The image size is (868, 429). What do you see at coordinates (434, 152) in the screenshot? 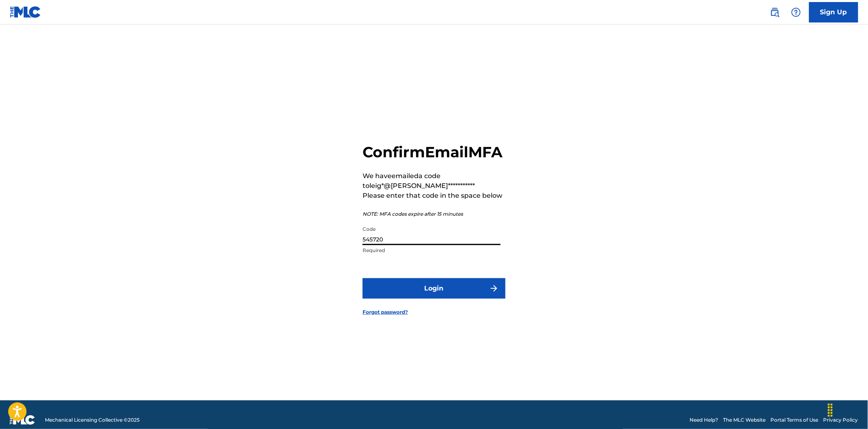
I see `h2: Confirm Email MFA` at bounding box center [434, 152].